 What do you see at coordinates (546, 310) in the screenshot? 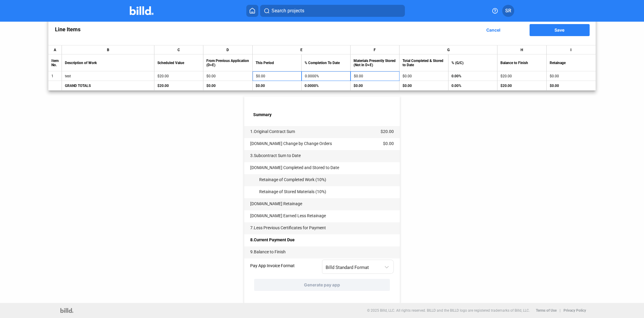
I see `b: Terms of Use` at bounding box center [546, 310].